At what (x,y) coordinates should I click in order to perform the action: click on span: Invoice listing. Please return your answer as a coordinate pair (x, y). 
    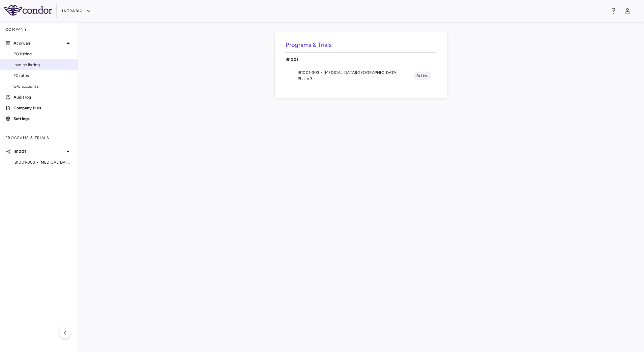
    Looking at the image, I should click on (42, 65).